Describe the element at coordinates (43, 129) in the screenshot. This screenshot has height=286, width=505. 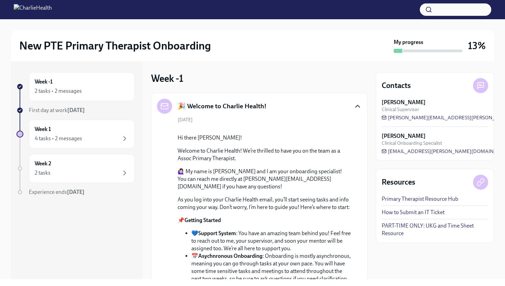
I see `h6: Week 1` at that location.